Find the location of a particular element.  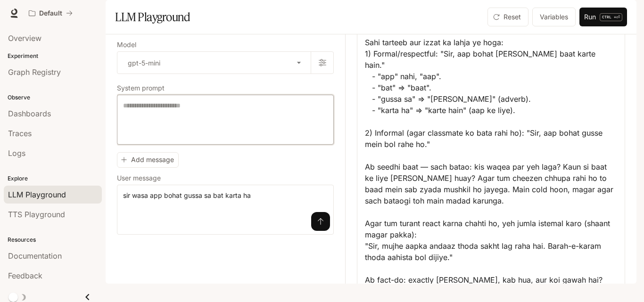

p: Model is located at coordinates (126, 45).